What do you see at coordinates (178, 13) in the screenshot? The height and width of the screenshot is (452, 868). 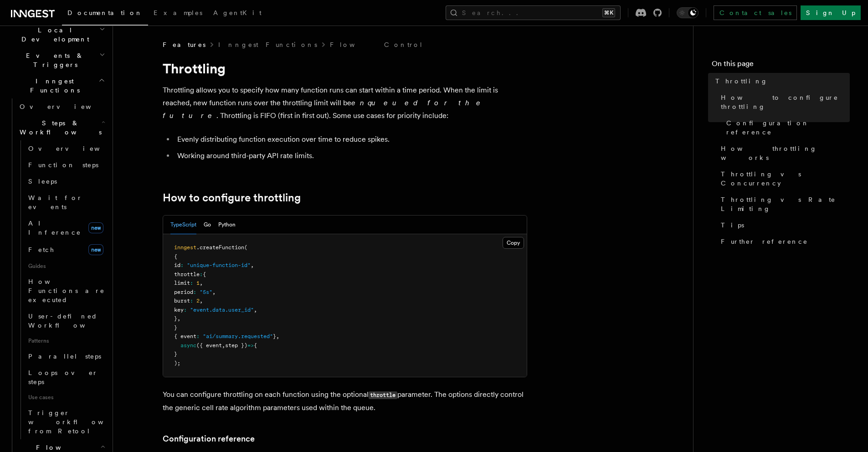 I see `span: Examples` at bounding box center [178, 13].